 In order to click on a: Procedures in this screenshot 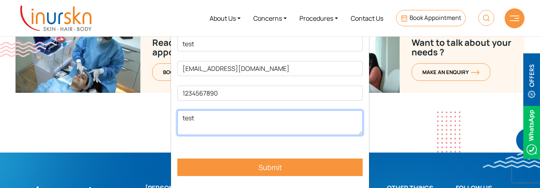, I will do `click(318, 18)`.